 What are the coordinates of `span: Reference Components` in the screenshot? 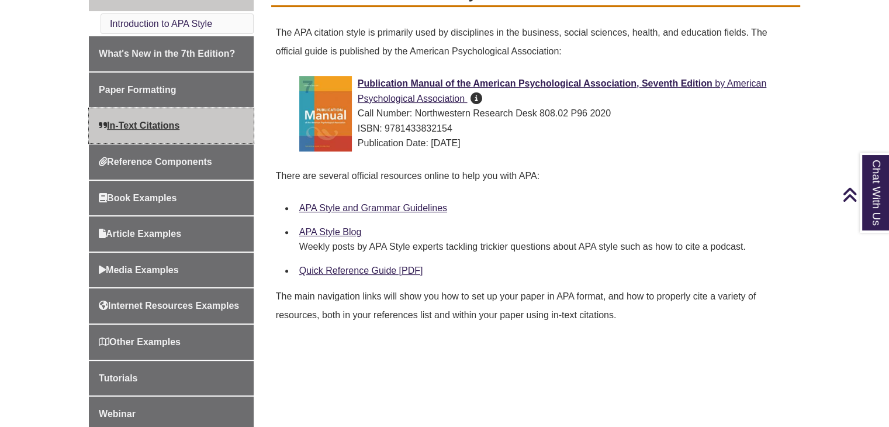 It's located at (155, 161).